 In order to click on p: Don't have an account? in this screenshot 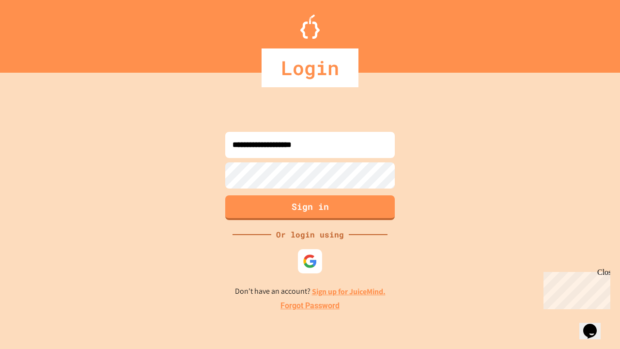, I will do `click(310, 291)`.